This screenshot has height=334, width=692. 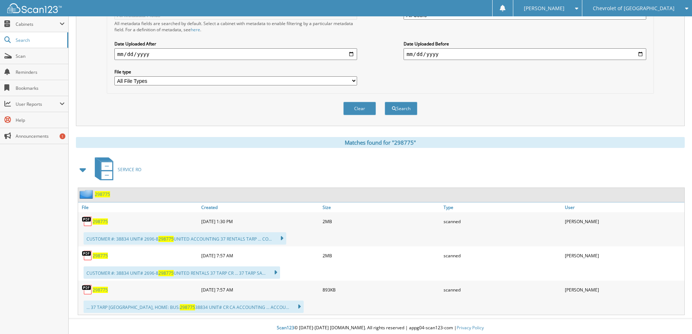 What do you see at coordinates (525, 54) in the screenshot?
I see `input: end` at bounding box center [525, 54].